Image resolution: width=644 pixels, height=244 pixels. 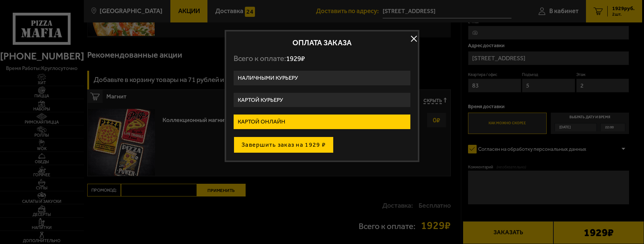 What do you see at coordinates (322, 100) in the screenshot?
I see `label: Картой курьеру` at bounding box center [322, 100].